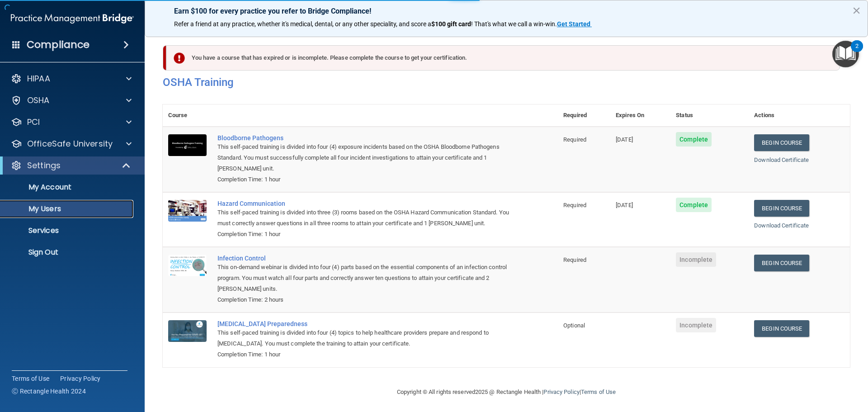 This screenshot has height=412, width=868. Describe the element at coordinates (34, 122) in the screenshot. I see `p: PCI` at that location.